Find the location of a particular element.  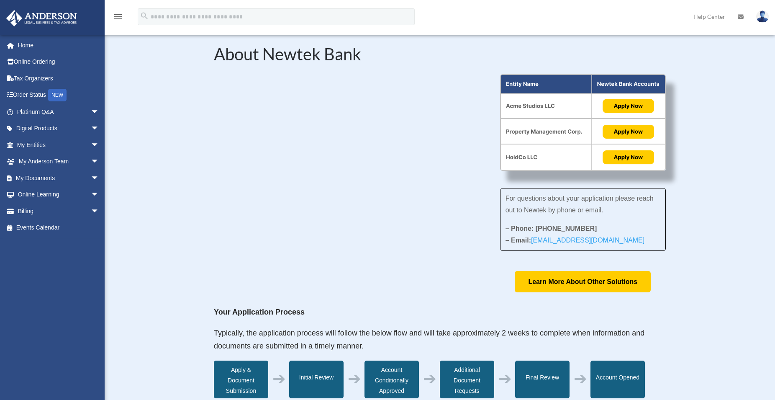

i: search is located at coordinates (144, 16).